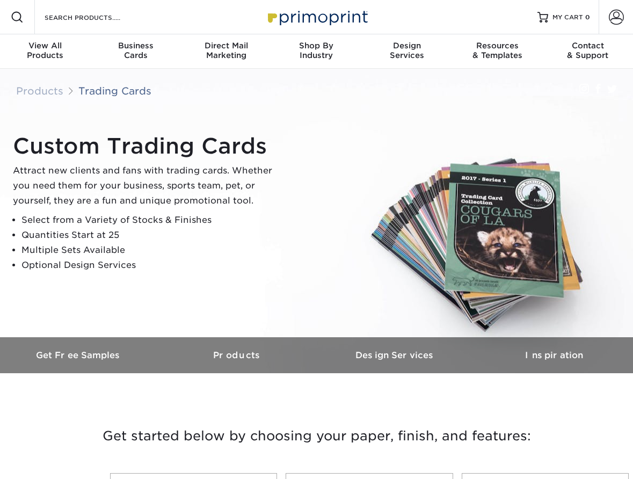 This screenshot has width=633, height=479. I want to click on h1: Custom Trading Cards, so click(147, 146).